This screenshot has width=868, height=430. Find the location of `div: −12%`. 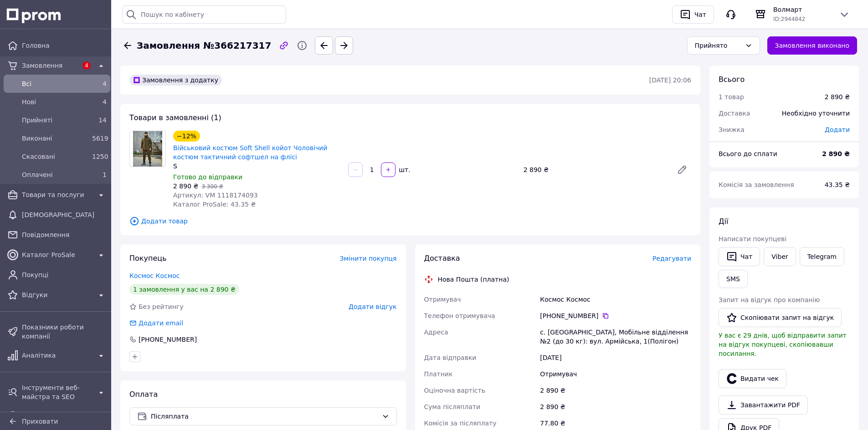

div: −12% is located at coordinates (186, 136).